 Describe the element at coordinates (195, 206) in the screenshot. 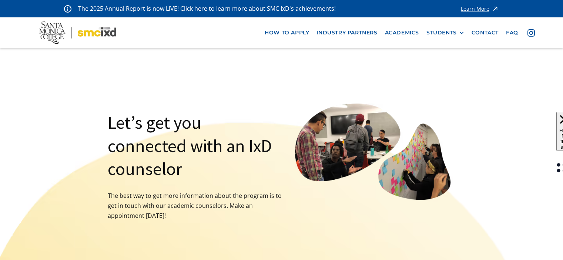

I see `p: The best way to get more information about the program is to get in touch with our academic couns...` at that location.